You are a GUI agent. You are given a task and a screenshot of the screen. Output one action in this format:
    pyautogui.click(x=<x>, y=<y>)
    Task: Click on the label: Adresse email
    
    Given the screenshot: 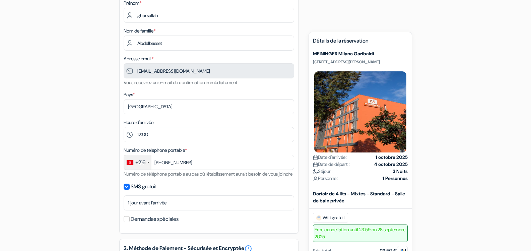 What is the action you would take?
    pyautogui.click(x=138, y=59)
    